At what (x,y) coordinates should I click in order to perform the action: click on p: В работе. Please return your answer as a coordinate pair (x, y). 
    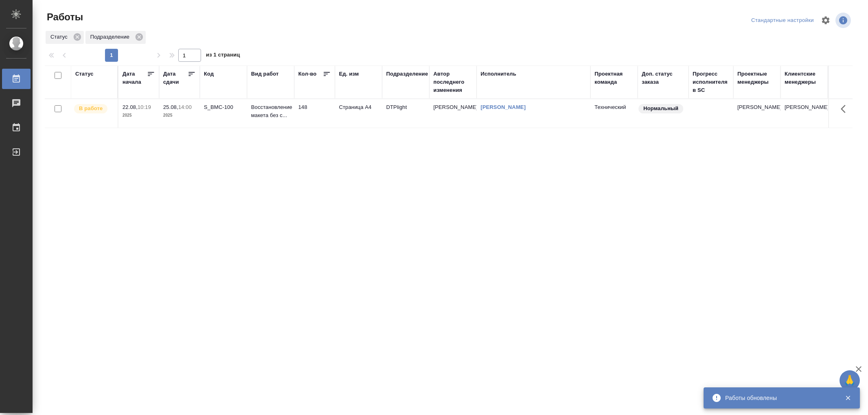
    Looking at the image, I should click on (91, 109).